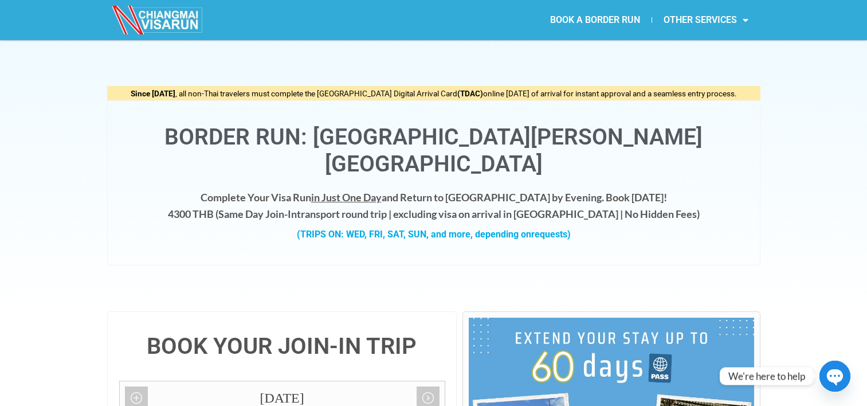 This screenshot has height=406, width=867. I want to click on a: OTHER SERVICES, so click(706, 20).